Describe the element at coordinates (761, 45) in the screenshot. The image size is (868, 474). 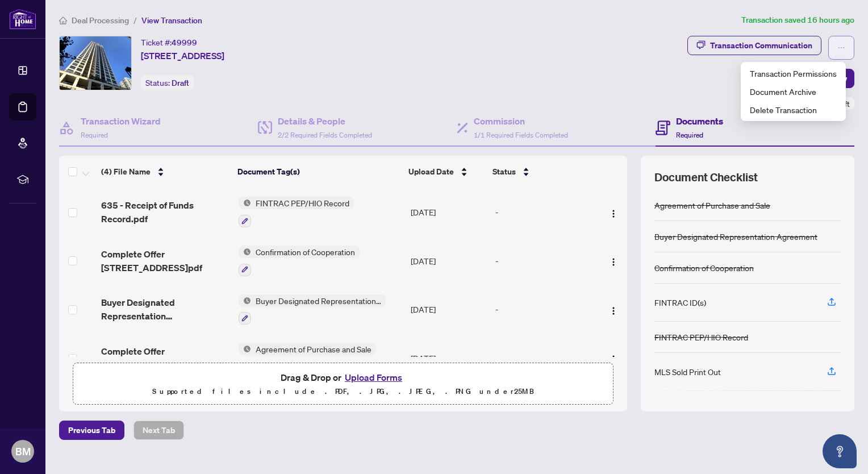
I see `div: Transaction Communication` at that location.